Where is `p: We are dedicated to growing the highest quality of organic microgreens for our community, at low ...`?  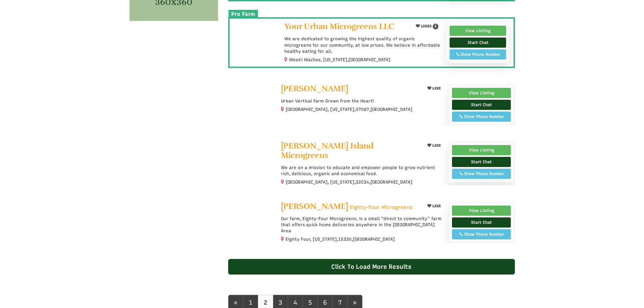 p: We are dedicated to growing the highest quality of organic microgreens for our community, at low ... is located at coordinates (362, 45).